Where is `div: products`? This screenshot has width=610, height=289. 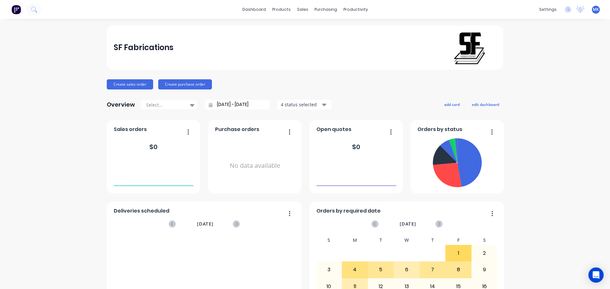 div: products is located at coordinates (281, 10).